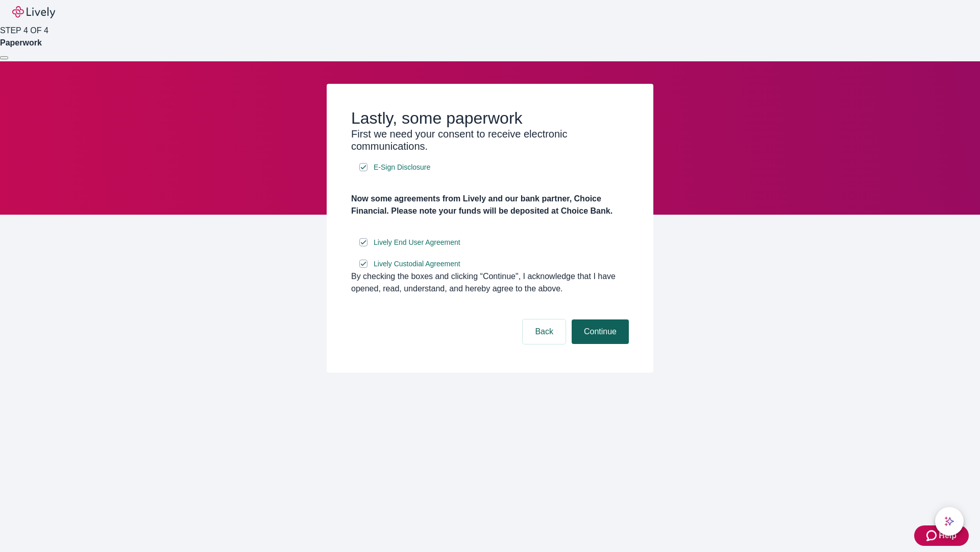  What do you see at coordinates (490, 118) in the screenshot?
I see `h2: Lastly, some paperwork` at bounding box center [490, 118].